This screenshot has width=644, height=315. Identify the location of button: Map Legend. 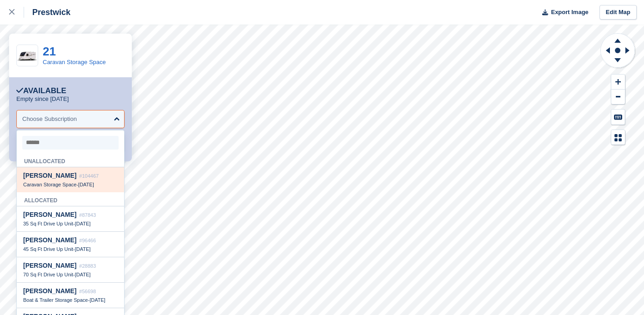
(618, 137).